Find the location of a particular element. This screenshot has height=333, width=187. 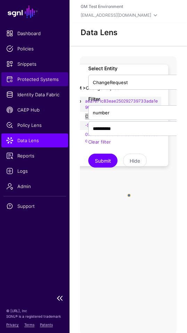

h2: Data Lens is located at coordinates (99, 32).